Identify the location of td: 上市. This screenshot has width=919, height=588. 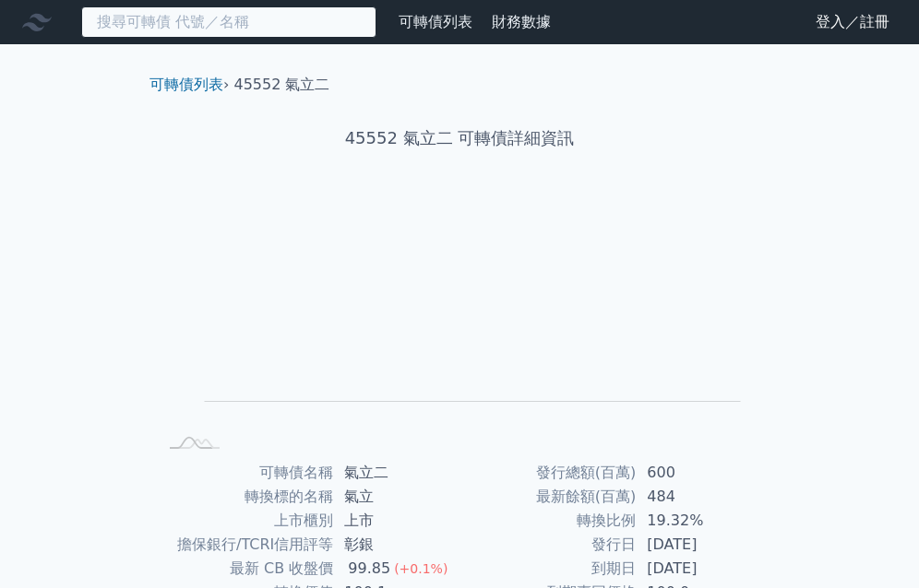
(395, 521).